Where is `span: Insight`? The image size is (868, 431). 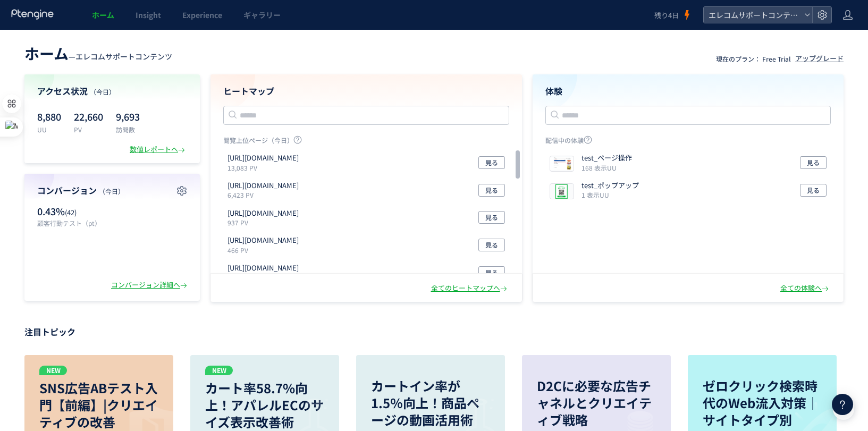
span: Insight is located at coordinates (149, 15).